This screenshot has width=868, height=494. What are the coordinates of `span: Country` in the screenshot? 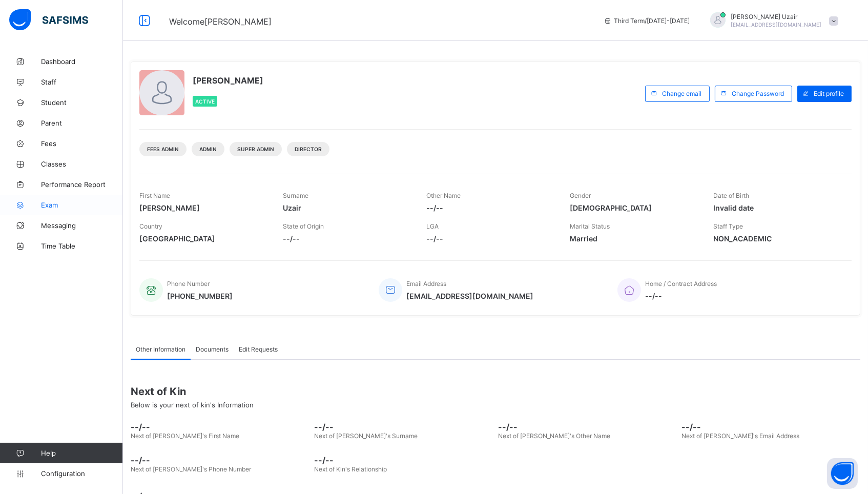 It's located at (150, 226).